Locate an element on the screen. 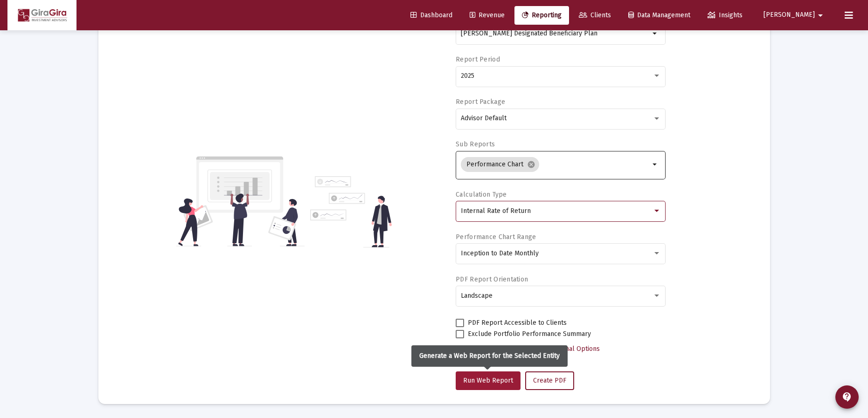 This screenshot has height=418, width=868. input: Search or select an account or household is located at coordinates (555, 33).